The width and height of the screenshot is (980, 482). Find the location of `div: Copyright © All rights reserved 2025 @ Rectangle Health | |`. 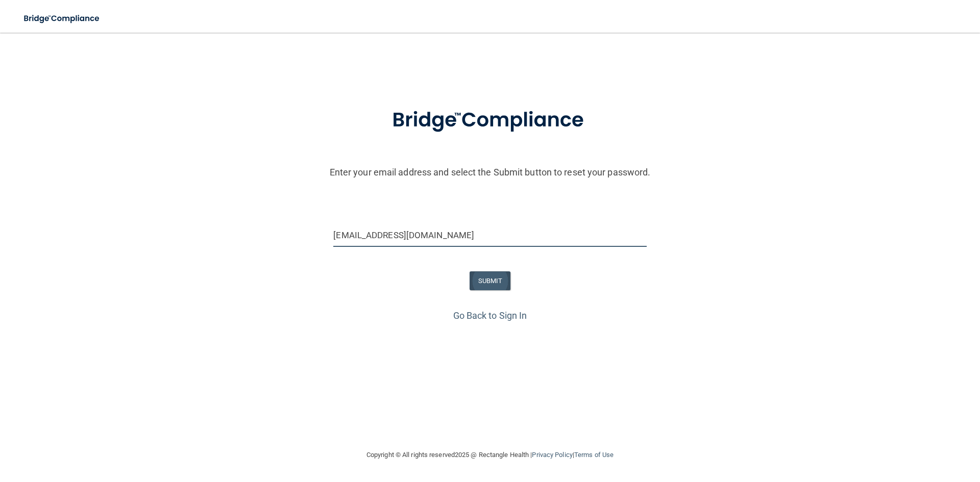

div: Copyright © All rights reserved 2025 @ Rectangle Health | | is located at coordinates (490, 455).